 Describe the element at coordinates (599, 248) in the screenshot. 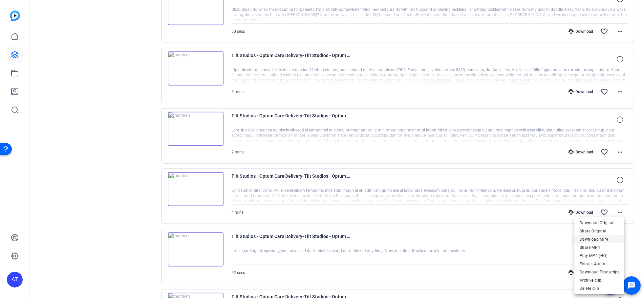

I see `span: Share MP4` at that location.